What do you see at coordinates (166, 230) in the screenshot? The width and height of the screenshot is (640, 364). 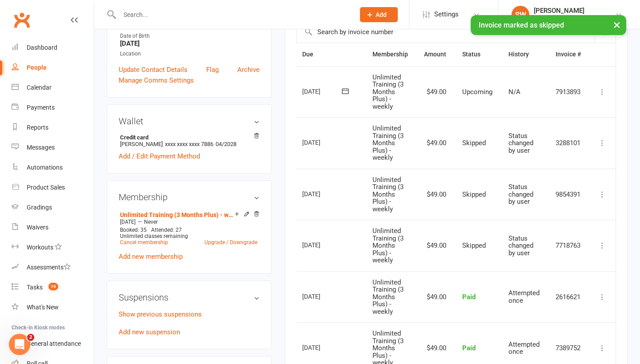 I see `span: Attended: 27` at bounding box center [166, 230].